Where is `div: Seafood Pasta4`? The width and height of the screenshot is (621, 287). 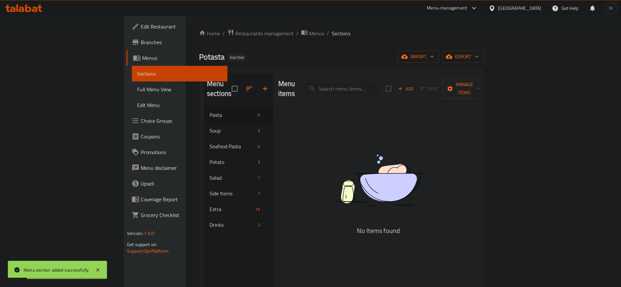 div: Seafood Pasta4 is located at coordinates (239, 146).